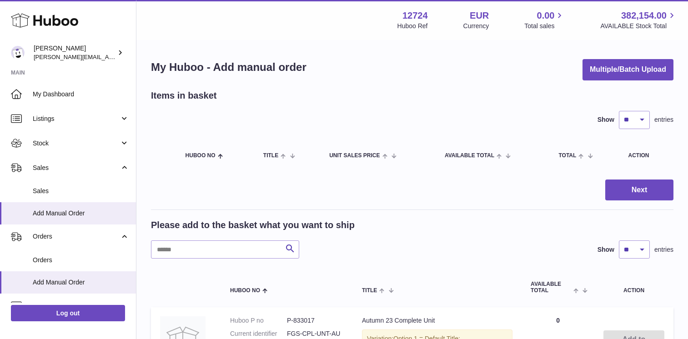 The height and width of the screenshot is (339, 688). I want to click on button: Next, so click(639, 190).